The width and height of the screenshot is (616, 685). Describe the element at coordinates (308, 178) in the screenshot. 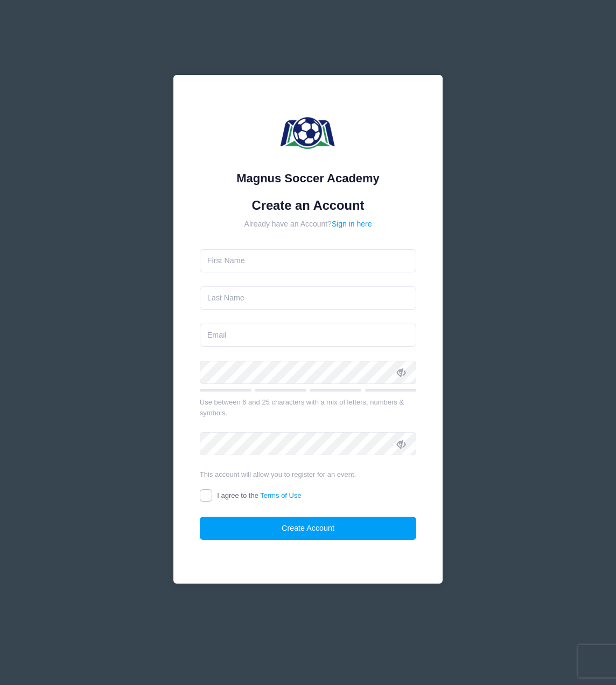

I see `div: Magnus Soccer Academy` at that location.